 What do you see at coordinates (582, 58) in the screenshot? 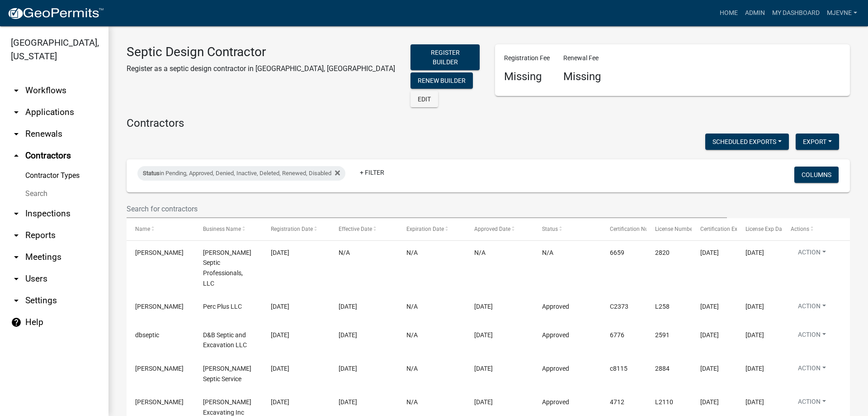
I see `p: Renewal Fee` at bounding box center [582, 58].